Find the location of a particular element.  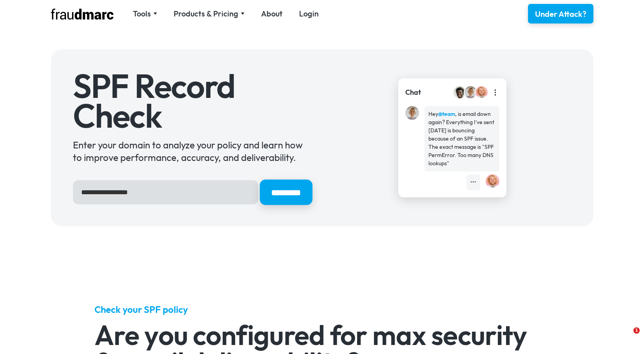

form: Hero Sign Up Form is located at coordinates (192, 192).